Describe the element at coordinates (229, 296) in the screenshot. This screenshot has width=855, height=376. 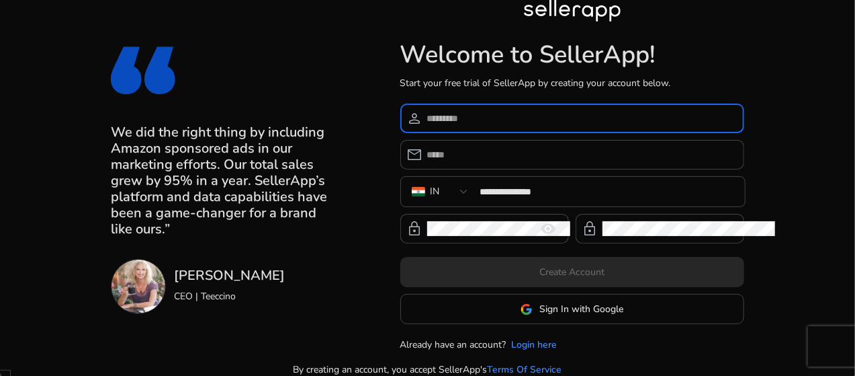
I see `p: CEO | Teeccino` at that location.